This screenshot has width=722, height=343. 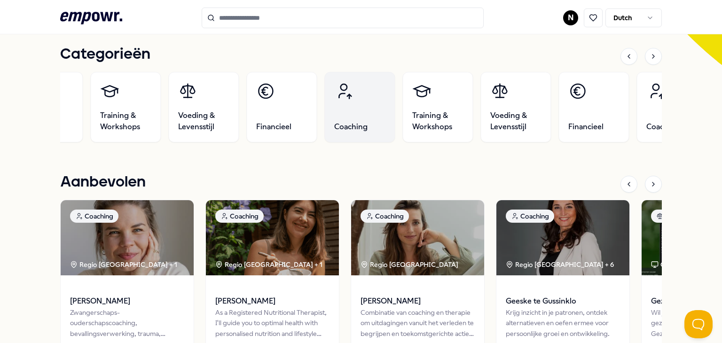 I want to click on div: Combinatie van coaching en therapie om uitdagingen vanuit het verleden te begrijpen en toekomstge..., so click(x=417, y=323).